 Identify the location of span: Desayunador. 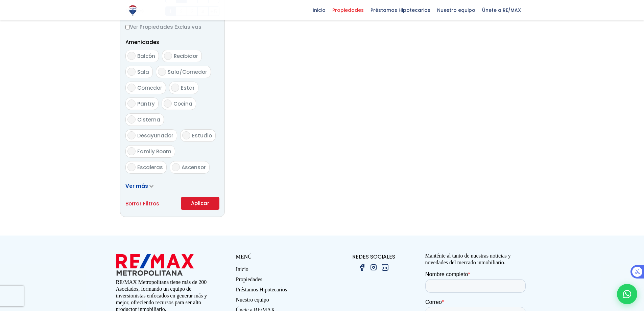
(155, 135).